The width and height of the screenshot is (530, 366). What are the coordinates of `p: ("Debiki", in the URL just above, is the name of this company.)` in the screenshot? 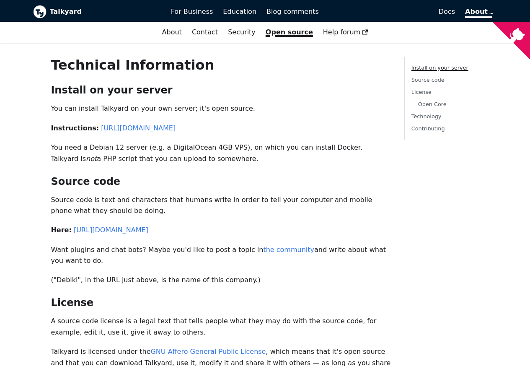 It's located at (220, 280).